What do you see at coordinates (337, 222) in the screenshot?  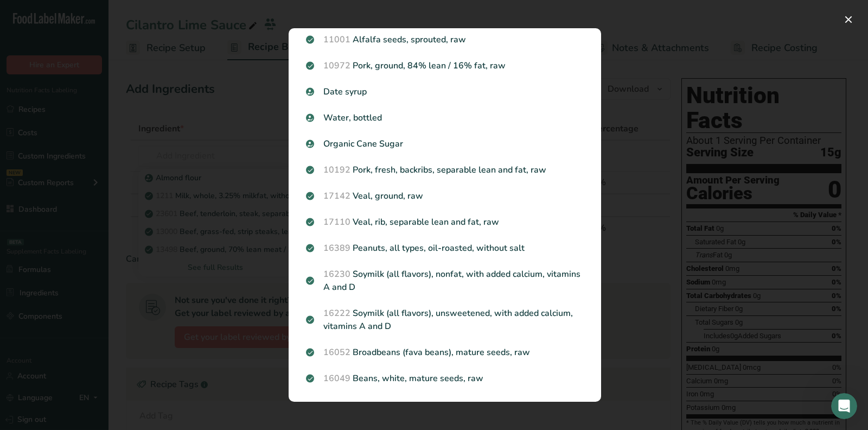 I see `span: 17110` at bounding box center [337, 222].